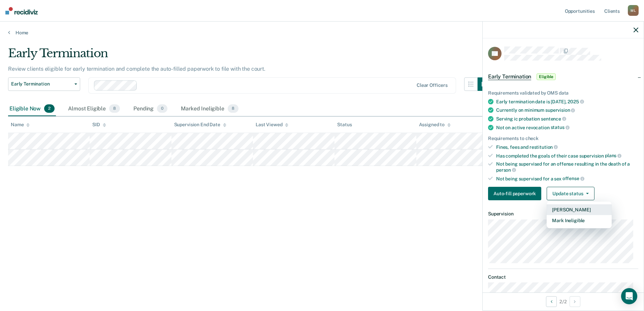 This screenshot has width=644, height=311. What do you see at coordinates (575, 302) in the screenshot?
I see `button: Next Opportunity` at bounding box center [575, 302].